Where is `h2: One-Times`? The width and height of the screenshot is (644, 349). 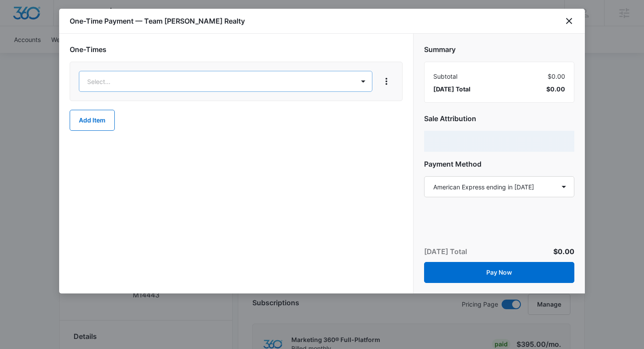
h2: One-Times is located at coordinates (236, 49).